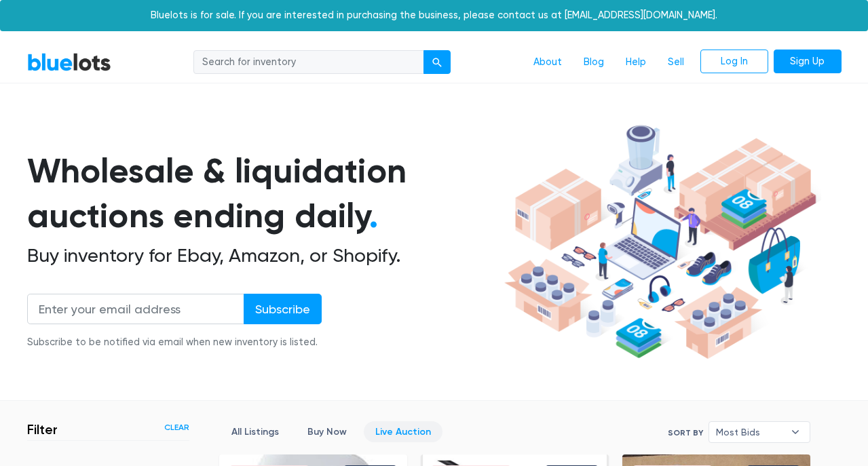  What do you see at coordinates (177, 428) in the screenshot?
I see `a: Clear` at bounding box center [177, 428].